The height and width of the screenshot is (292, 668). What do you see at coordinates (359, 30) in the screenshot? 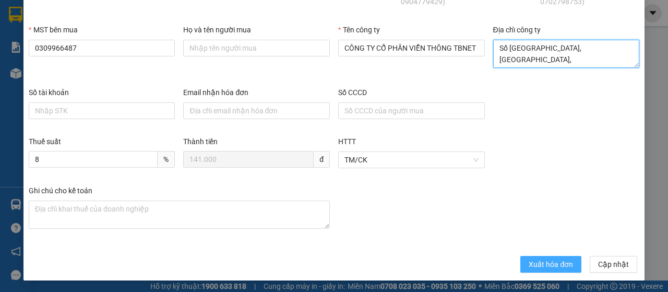
I see `label: Tên công ty` at bounding box center [359, 30].